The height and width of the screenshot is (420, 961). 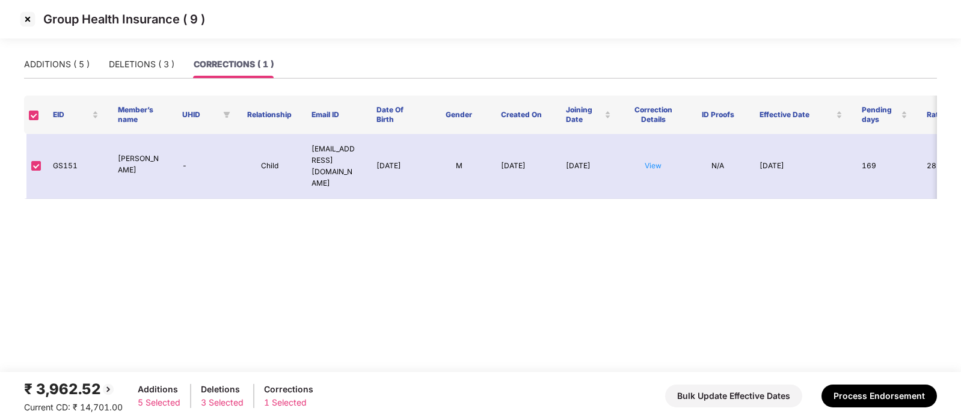 What do you see at coordinates (397, 115) in the screenshot?
I see `th: Date Of Birth` at bounding box center [397, 115].